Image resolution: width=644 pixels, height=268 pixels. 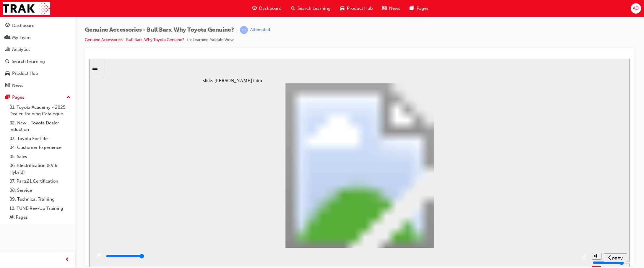 I want to click on a: Genuine Accessories - Bull Bars. Why Toyota Genuine?, so click(x=135, y=40).